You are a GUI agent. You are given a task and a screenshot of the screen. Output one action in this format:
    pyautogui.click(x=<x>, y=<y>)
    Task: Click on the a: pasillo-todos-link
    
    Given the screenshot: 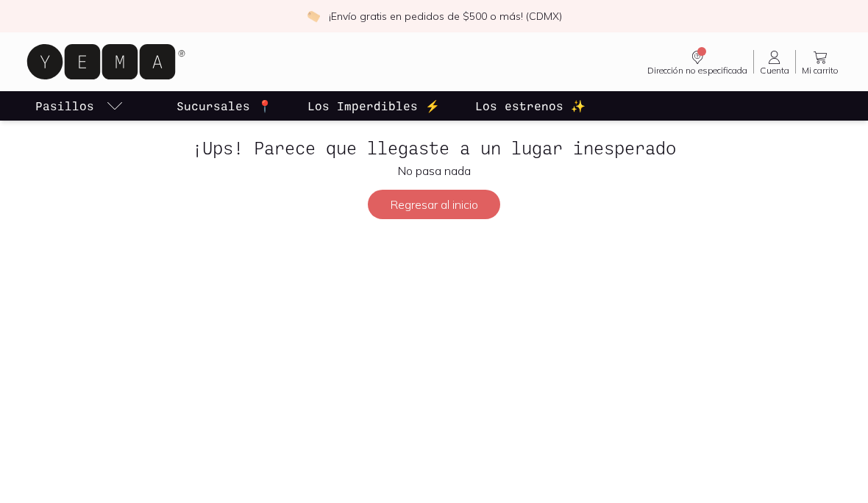 What is the action you would take?
    pyautogui.click(x=79, y=106)
    